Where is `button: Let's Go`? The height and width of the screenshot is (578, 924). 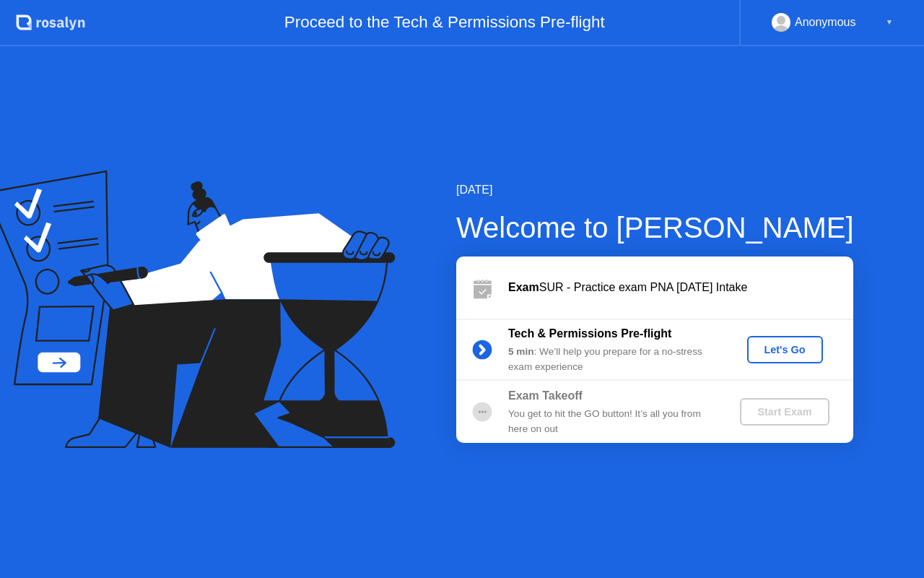
button: Let's Go is located at coordinates (784, 349).